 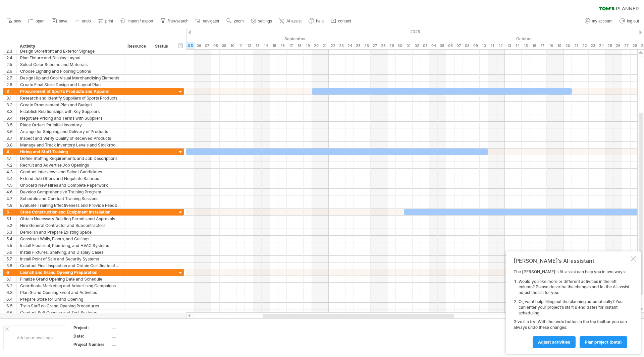 I want to click on div: 6.5, so click(x=11, y=305).